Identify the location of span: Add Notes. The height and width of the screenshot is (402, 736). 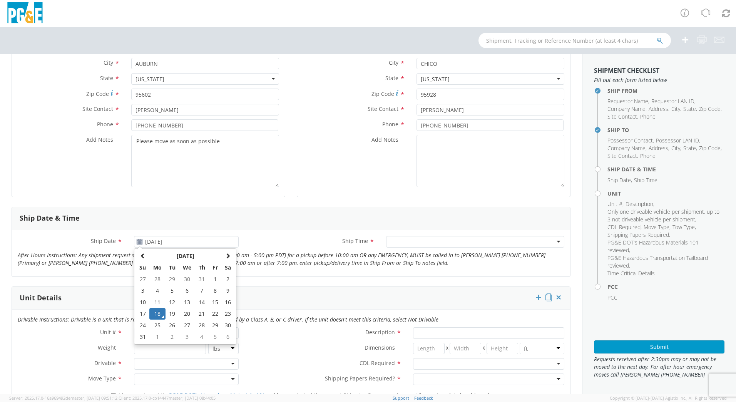
(385, 139).